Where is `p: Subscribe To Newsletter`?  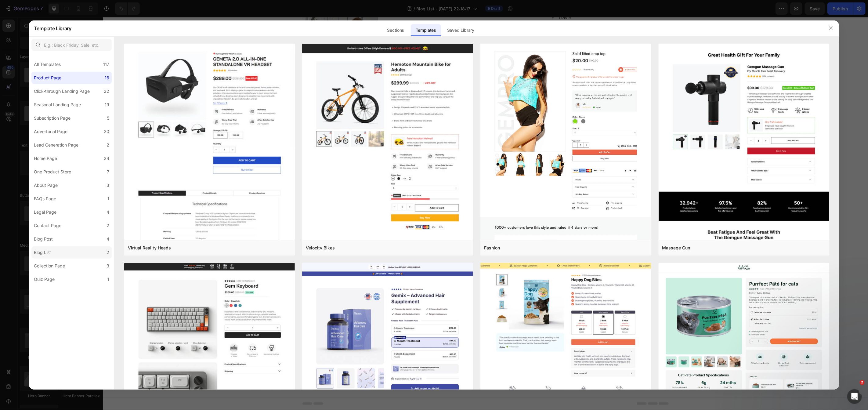 p: Subscribe To Newsletter is located at coordinates (383, 217).